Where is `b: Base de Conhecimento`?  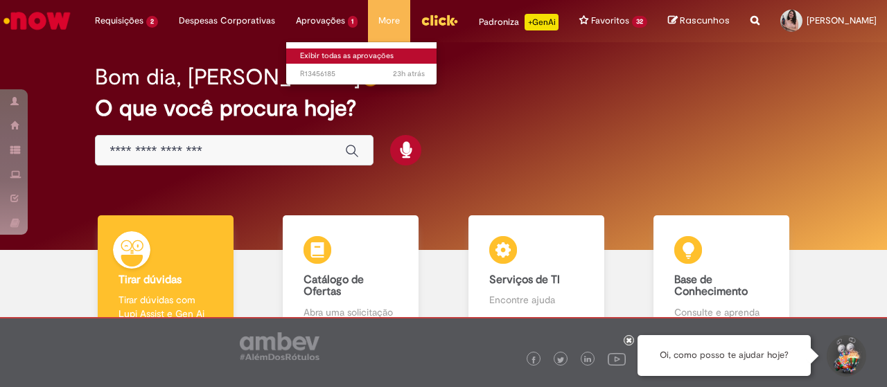
b: Base de Conhecimento is located at coordinates (711, 286).